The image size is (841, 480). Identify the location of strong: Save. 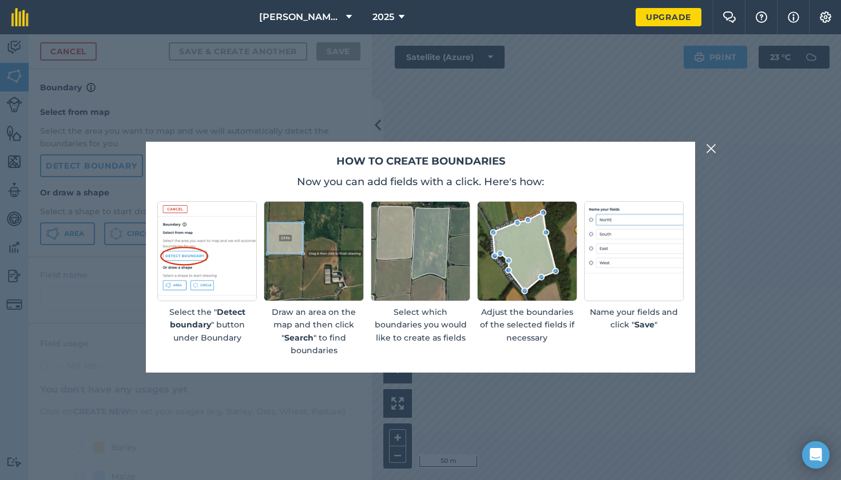
(644, 325).